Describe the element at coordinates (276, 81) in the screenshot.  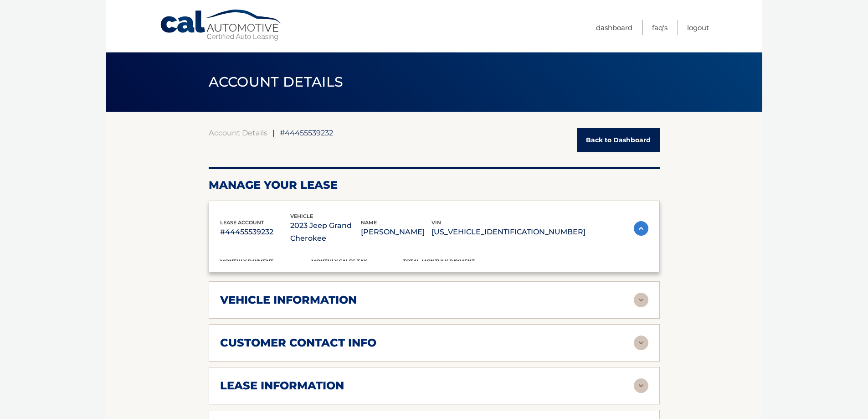
I see `span: ACCOUNT DETAILS` at that location.